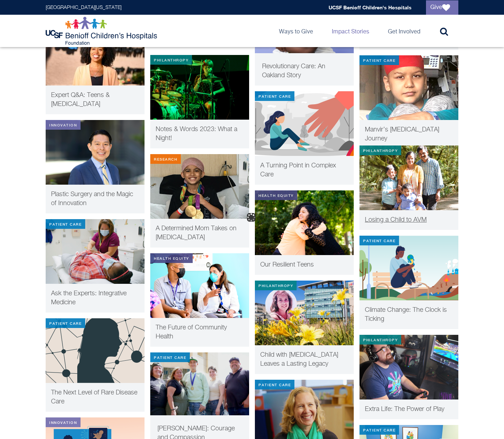  What do you see at coordinates (304, 124) in the screenshot?
I see `img: NICH` at bounding box center [304, 124].